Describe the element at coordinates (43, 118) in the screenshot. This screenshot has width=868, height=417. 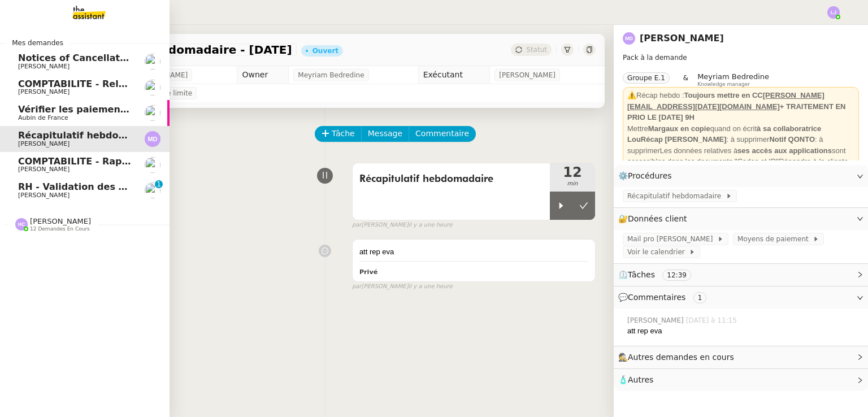
I see `span: Aubin de France` at that location.